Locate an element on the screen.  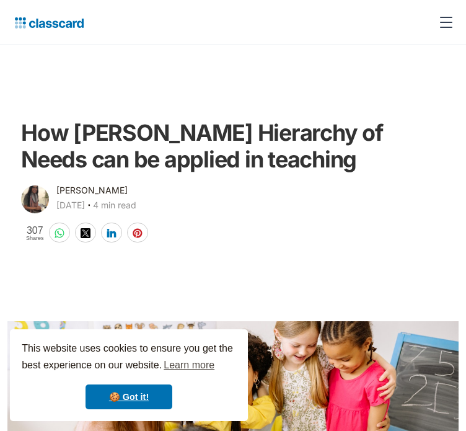
span: 307 is located at coordinates (35, 230).